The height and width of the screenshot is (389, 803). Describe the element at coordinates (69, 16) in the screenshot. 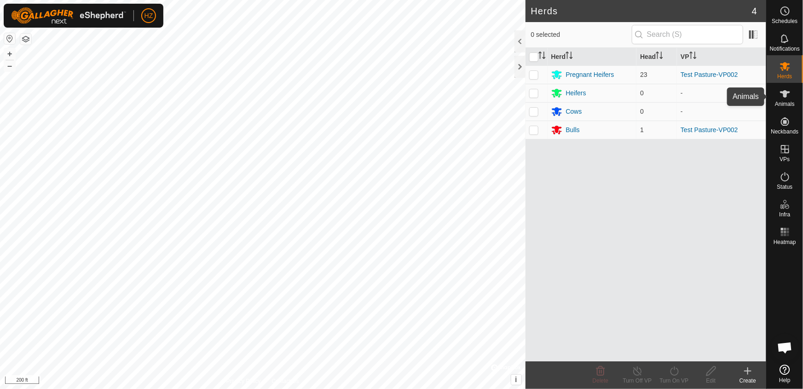

I see `img: Gallagher Logo` at that location.